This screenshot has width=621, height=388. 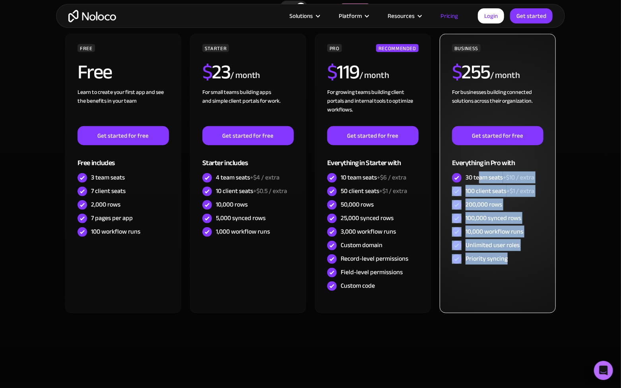 I want to click on div: 100 client seats, so click(x=500, y=191).